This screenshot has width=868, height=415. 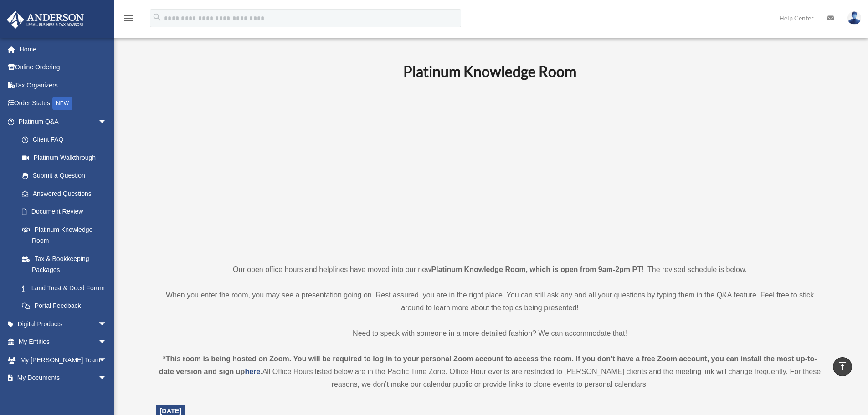 What do you see at coordinates (66, 288) in the screenshot?
I see `a: Land Trust & Deed Forum` at bounding box center [66, 288].